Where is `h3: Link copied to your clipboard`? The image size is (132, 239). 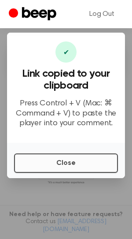 h3: Link copied to your clipboard is located at coordinates (66, 80).